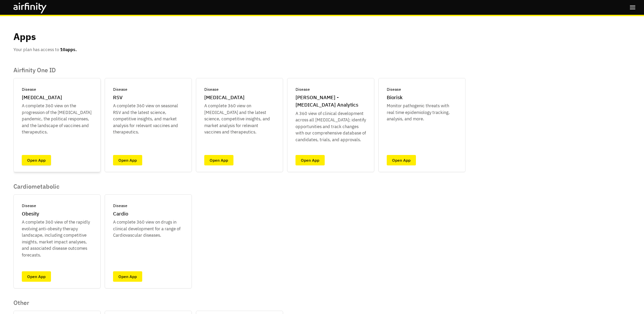  I want to click on p: A complete 360 view on seasonal RSV and the latest science, competitive insights, and market anal..., so click(148, 119).